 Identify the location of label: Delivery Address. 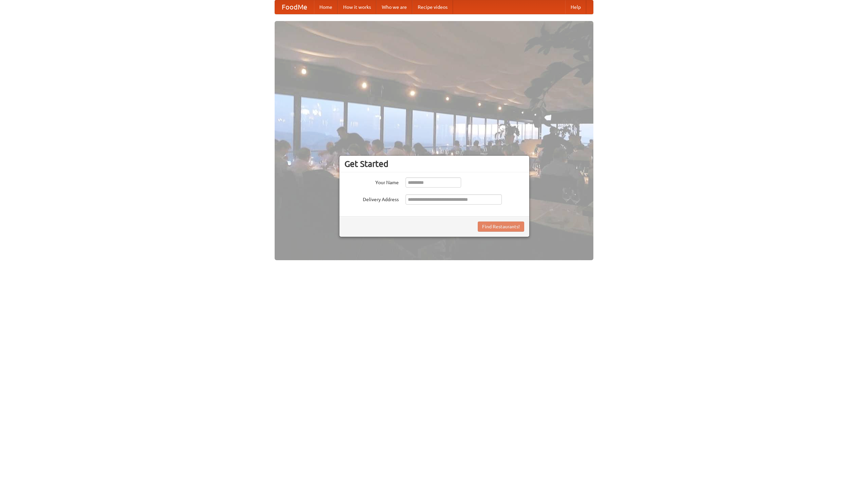
(371, 199).